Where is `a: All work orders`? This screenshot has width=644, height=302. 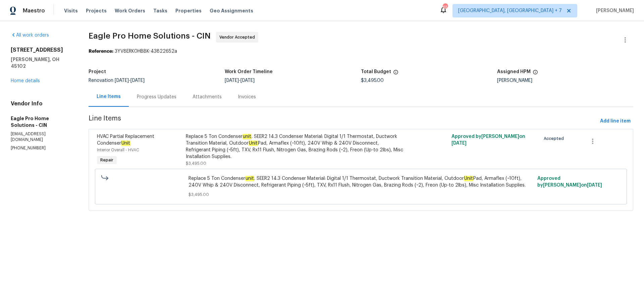 a: All work orders is located at coordinates (30, 35).